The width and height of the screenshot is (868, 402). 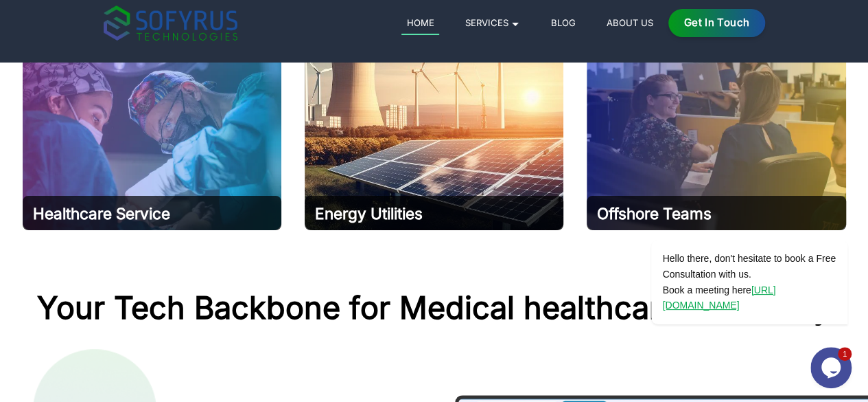 What do you see at coordinates (434, 307) in the screenshot?
I see `h2: Your Tech Backbone for Medical healthcare Efficiency` at bounding box center [434, 307].